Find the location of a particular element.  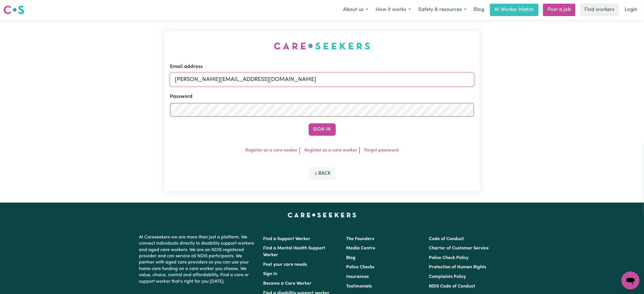

a: Code of Conduct is located at coordinates (446, 239).